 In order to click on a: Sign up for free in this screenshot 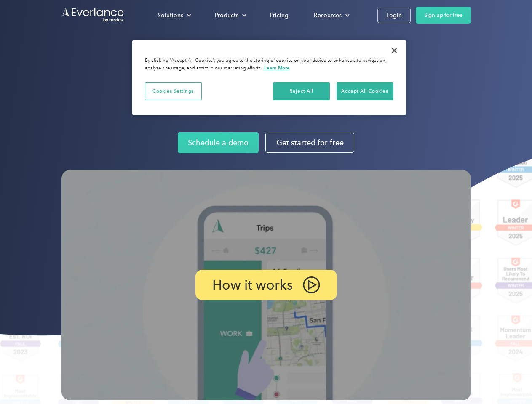, I will do `click(443, 15)`.